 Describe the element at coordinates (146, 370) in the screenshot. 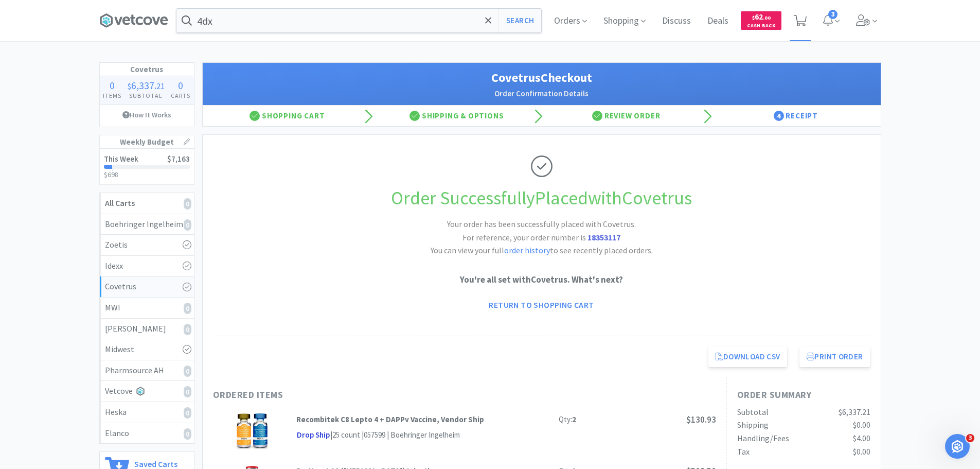

I see `a: Pharmsource AH0` at that location.